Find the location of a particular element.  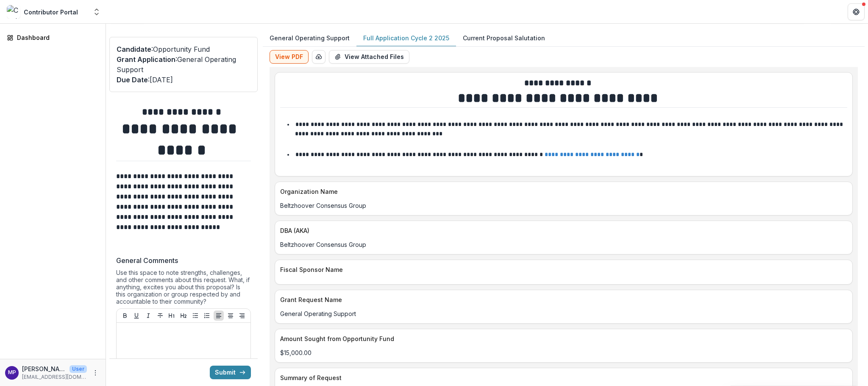

button: View Attached Files is located at coordinates (369, 56).